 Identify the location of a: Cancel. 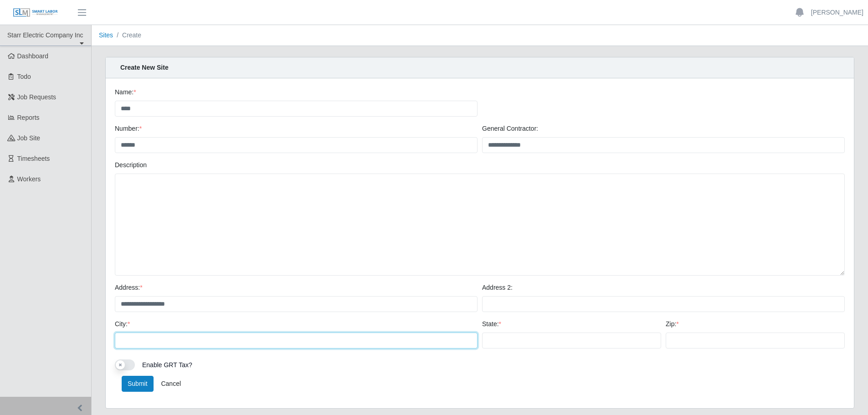
(171, 383).